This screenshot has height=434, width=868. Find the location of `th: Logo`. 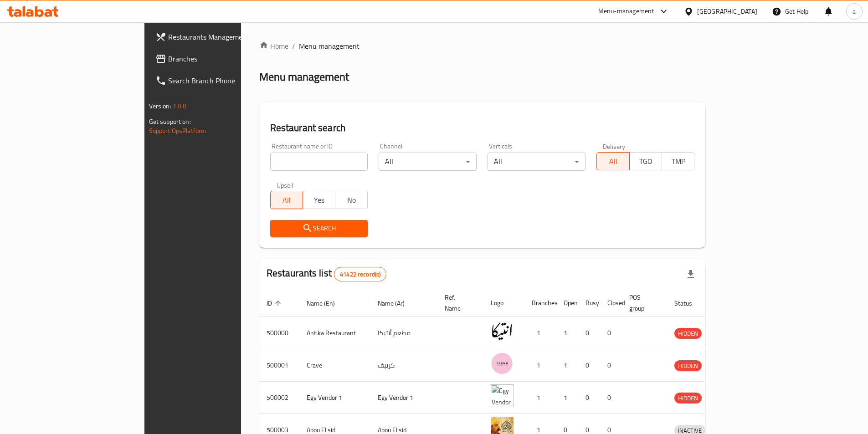

th: Logo is located at coordinates (504, 303).